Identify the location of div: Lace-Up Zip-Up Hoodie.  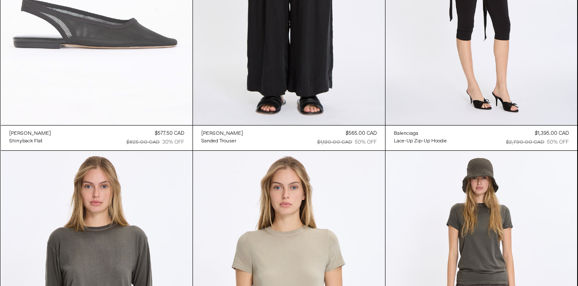
(421, 141).